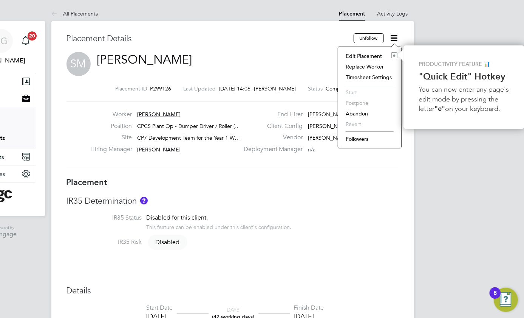  What do you see at coordinates (111, 126) in the screenshot?
I see `label: Position` at bounding box center [111, 126].